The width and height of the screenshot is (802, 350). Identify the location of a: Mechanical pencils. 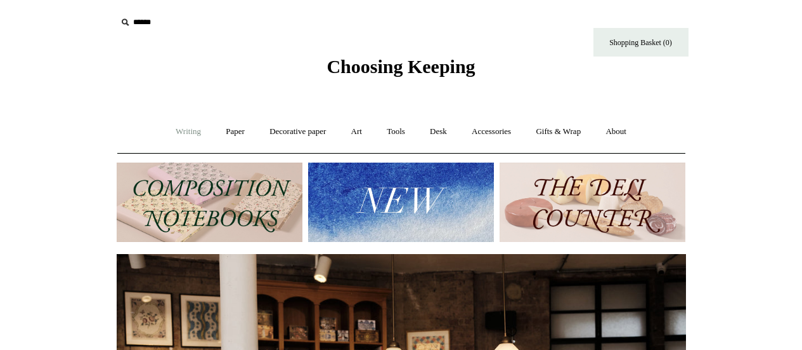
(399, 169).